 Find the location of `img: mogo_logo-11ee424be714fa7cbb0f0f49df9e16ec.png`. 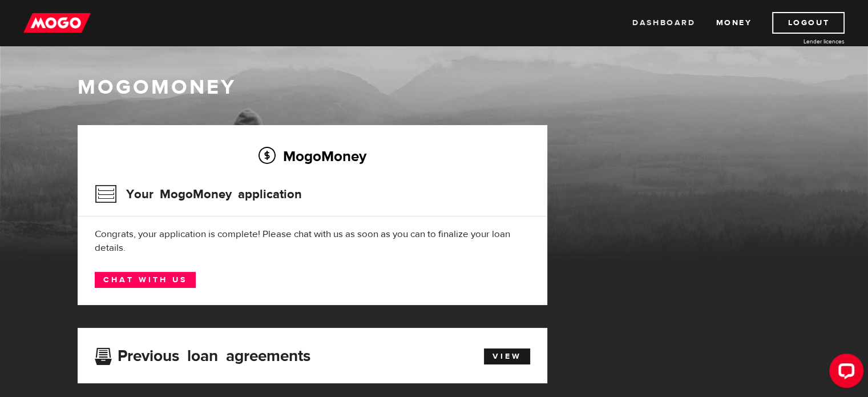

img: mogo_logo-11ee424be714fa7cbb0f0f49df9e16ec.png is located at coordinates (57, 23).